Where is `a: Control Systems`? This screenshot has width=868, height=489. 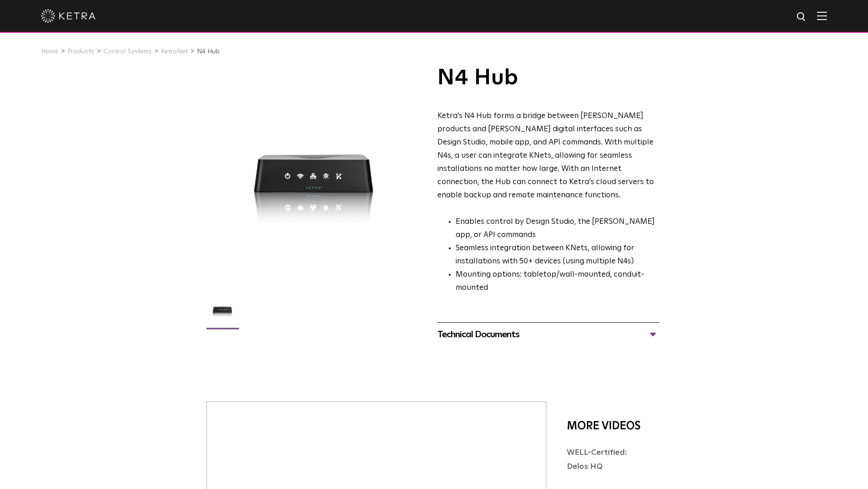
a: Control Systems is located at coordinates (127, 52).